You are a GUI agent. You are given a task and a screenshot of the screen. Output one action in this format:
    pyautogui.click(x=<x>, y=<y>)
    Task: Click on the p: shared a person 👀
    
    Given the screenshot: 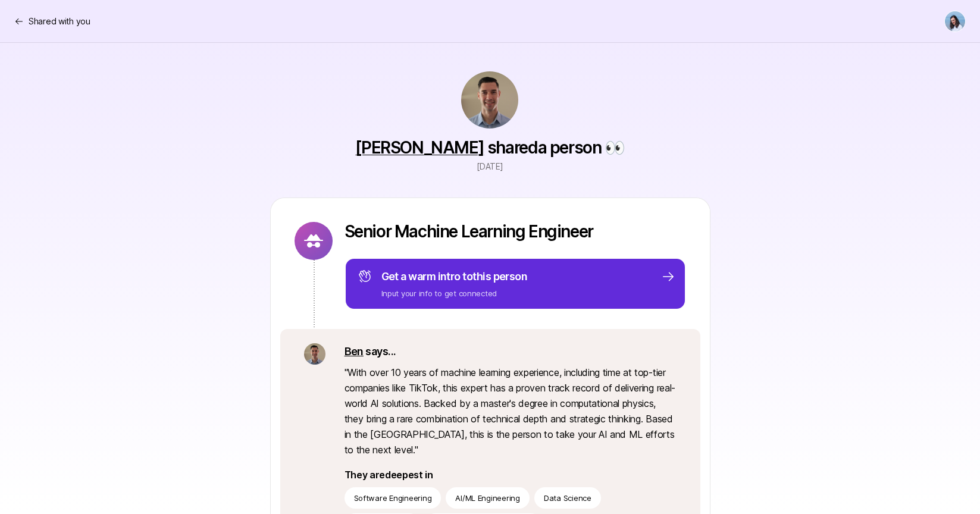 What is the action you would take?
    pyautogui.click(x=490, y=148)
    